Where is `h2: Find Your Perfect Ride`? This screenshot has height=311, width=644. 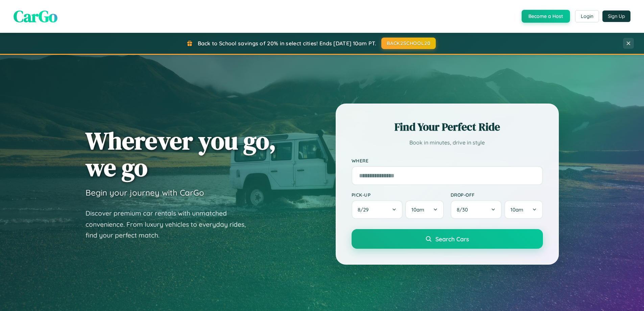 h2: Find Your Perfect Ride is located at coordinates (447, 127).